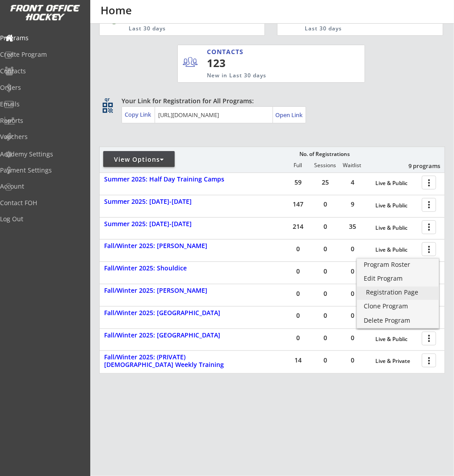 This screenshot has width=454, height=476. Describe the element at coordinates (397, 361) in the screenshot. I see `div: Live & Private` at that location.